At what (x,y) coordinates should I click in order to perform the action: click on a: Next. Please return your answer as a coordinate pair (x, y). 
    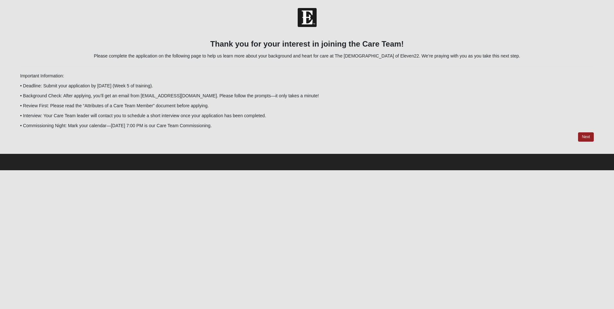
    Looking at the image, I should click on (586, 137).